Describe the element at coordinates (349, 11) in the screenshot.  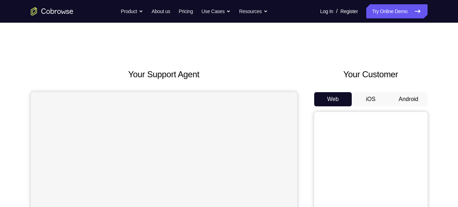
I see `a: Register` at that location.